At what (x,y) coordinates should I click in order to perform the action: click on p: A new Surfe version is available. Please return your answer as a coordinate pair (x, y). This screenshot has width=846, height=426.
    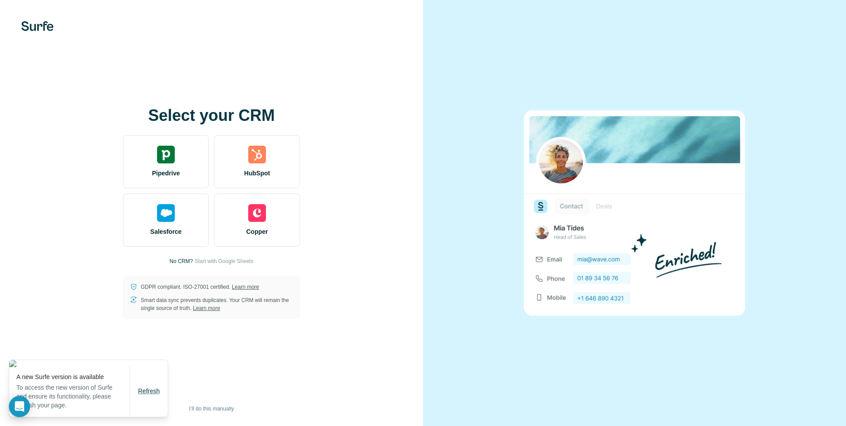
    Looking at the image, I should click on (73, 376).